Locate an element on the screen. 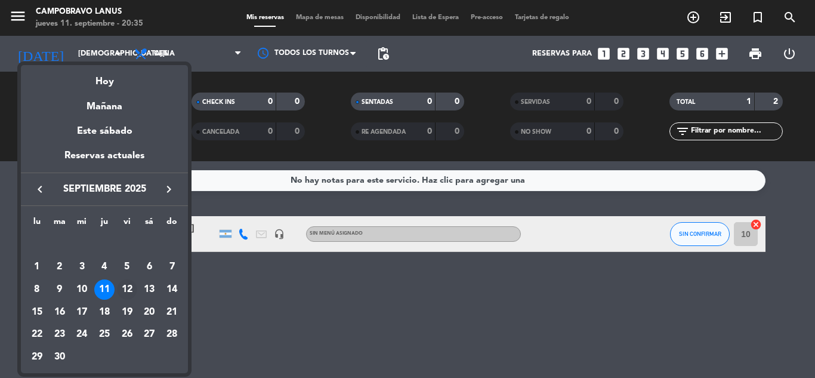 This screenshot has width=815, height=378. td: 24 de septiembre de 2025 is located at coordinates (82, 335).